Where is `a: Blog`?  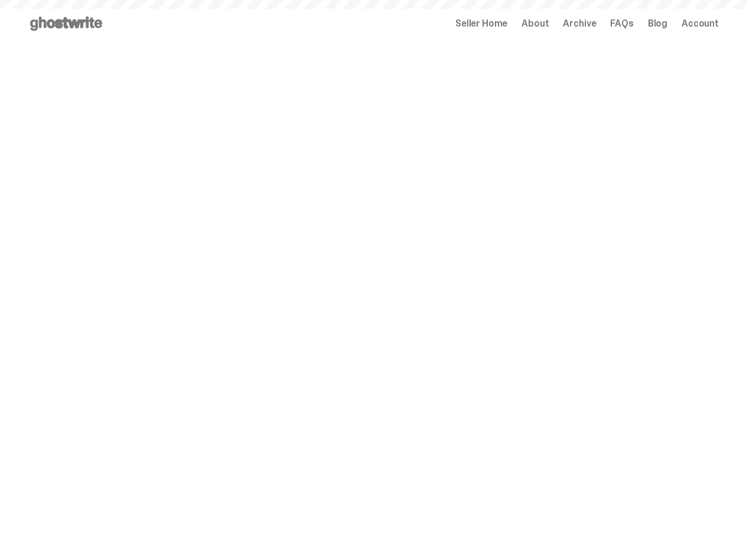 a: Blog is located at coordinates (658, 24).